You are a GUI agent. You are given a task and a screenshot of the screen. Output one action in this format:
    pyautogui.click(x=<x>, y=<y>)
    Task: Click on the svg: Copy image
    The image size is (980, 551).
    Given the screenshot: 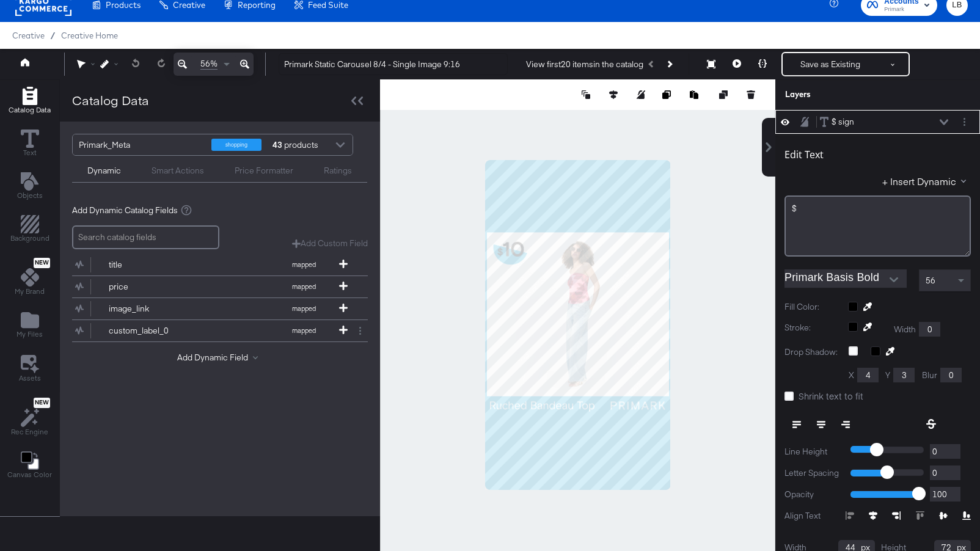 What is the action you would take?
    pyautogui.click(x=666, y=94)
    